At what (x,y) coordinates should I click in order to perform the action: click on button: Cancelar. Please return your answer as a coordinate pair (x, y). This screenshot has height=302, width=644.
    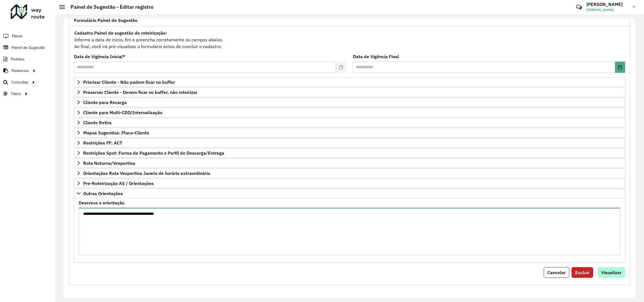
    Looking at the image, I should click on (556, 272).